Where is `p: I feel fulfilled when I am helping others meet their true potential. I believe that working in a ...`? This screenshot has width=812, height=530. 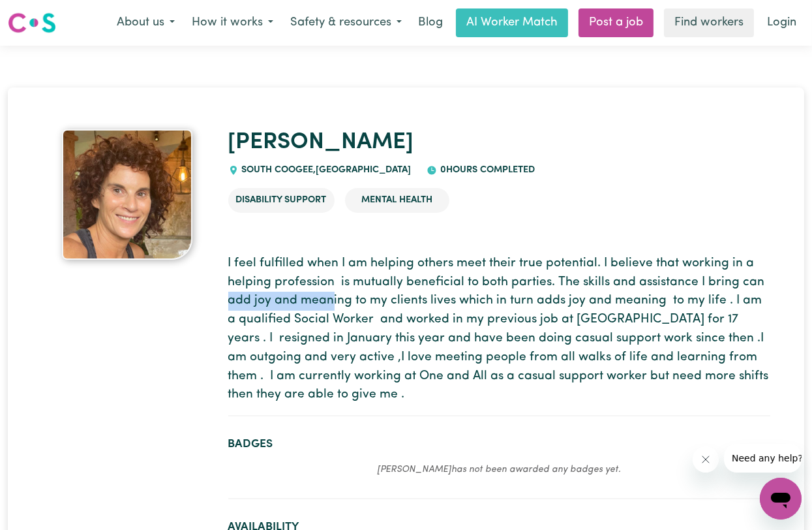
p: I feel fulfilled when I am helping others meet their true potential. I believe that working in a ... is located at coordinates (499, 330).